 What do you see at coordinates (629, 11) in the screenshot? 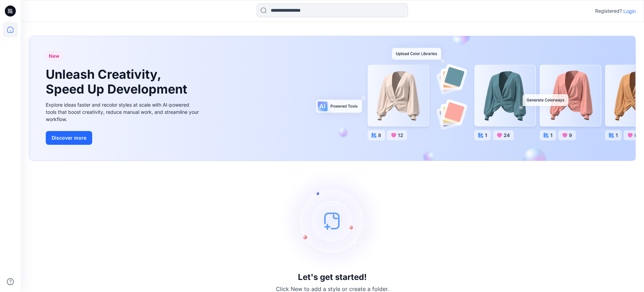
I see `p: Login` at bounding box center [629, 11].